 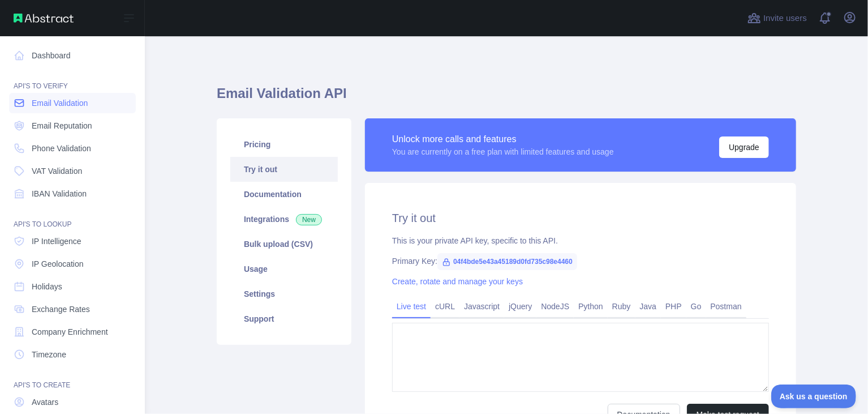 I want to click on a: VAT Validation, so click(x=72, y=171).